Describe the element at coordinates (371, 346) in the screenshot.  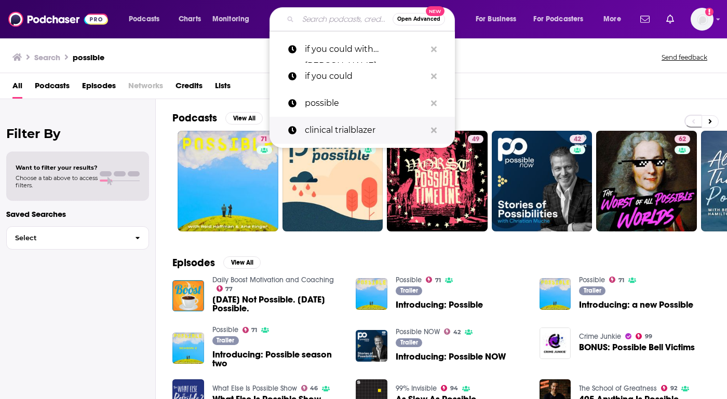
I see `img: Introducing: Possible NOW` at that location.